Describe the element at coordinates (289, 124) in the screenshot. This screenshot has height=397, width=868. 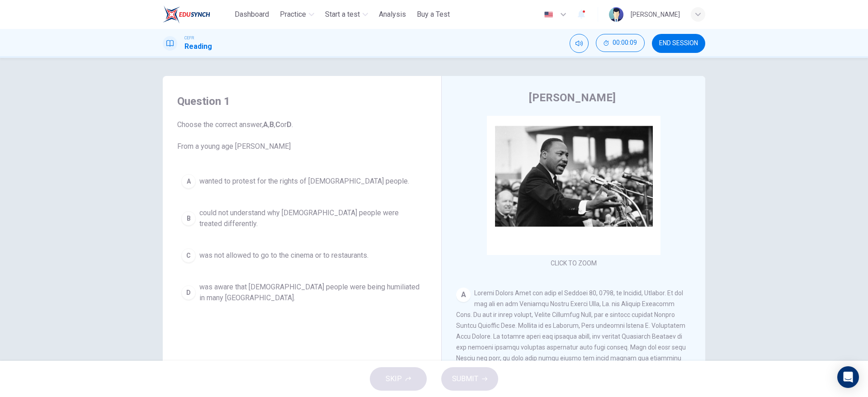
I see `b: D` at that location.